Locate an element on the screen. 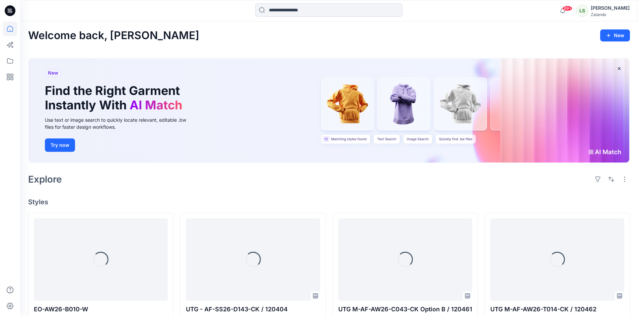 This screenshot has height=316, width=638. span: New is located at coordinates (53, 73).